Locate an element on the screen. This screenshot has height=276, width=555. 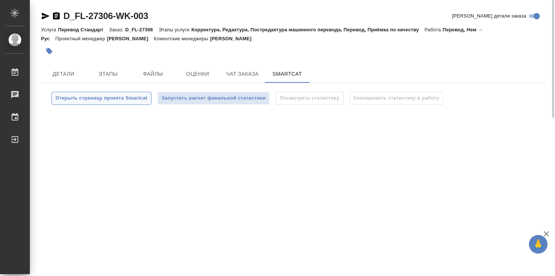
p: Заказ: is located at coordinates (117, 29).